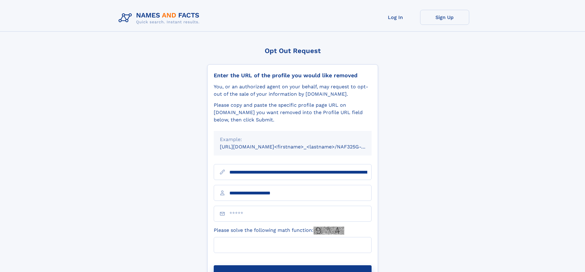 This screenshot has height=272, width=585. I want to click on div: Opt Out Request, so click(292, 51).